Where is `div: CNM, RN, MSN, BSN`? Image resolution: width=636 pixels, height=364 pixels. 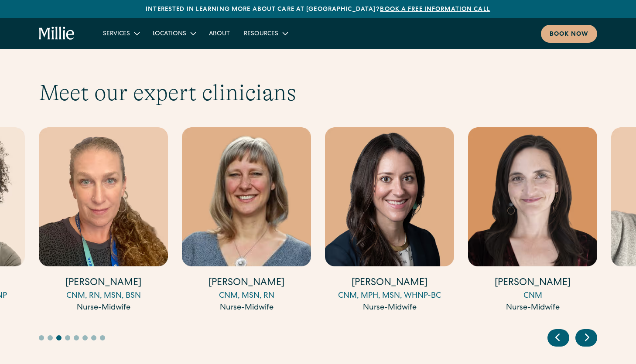 div: CNM, RN, MSN, BSN is located at coordinates (103, 296).